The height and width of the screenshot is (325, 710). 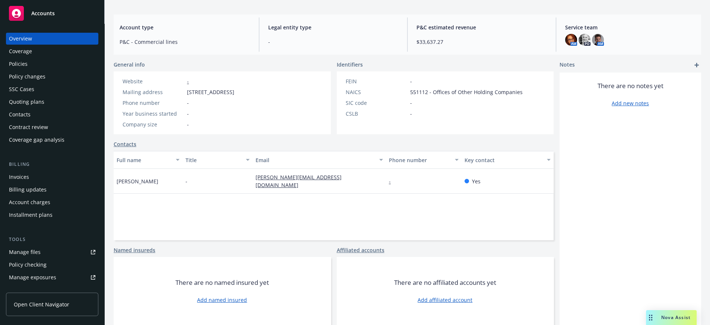 I want to click on button: Key contact, so click(x=507, y=160).